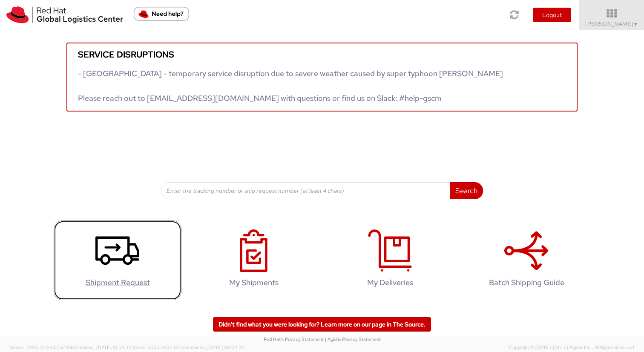  Describe the element at coordinates (254, 260) in the screenshot. I see `a: My Shipments` at that location.